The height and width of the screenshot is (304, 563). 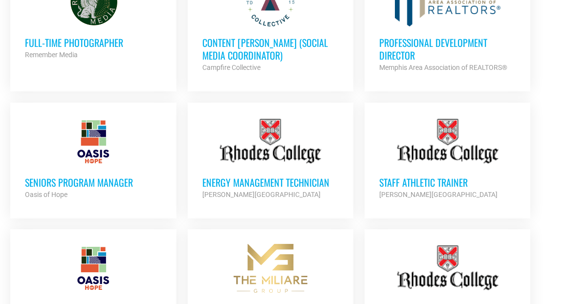 What do you see at coordinates (93, 42) in the screenshot?
I see `h3: Full-Time Photographer` at bounding box center [93, 42].